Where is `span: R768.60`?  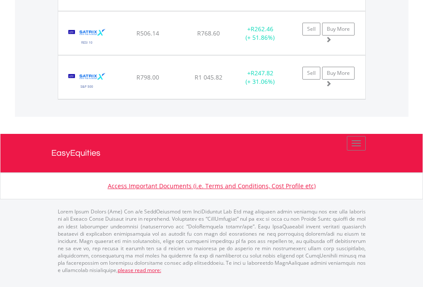 span: R768.60 is located at coordinates (208, 33).